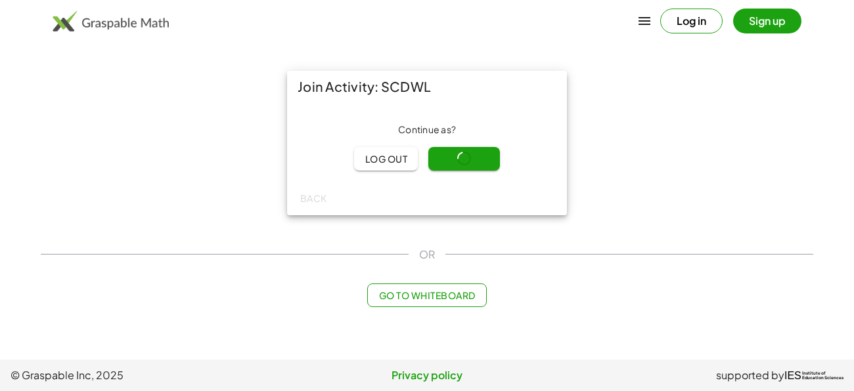 The height and width of the screenshot is (391, 854). I want to click on span: © Graspable Inc, 2025, so click(149, 376).